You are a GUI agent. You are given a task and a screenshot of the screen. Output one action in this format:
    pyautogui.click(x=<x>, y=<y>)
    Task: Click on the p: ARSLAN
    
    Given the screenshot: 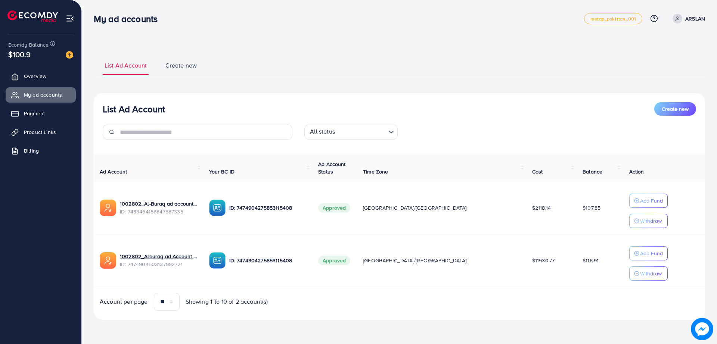 What is the action you would take?
    pyautogui.click(x=695, y=19)
    